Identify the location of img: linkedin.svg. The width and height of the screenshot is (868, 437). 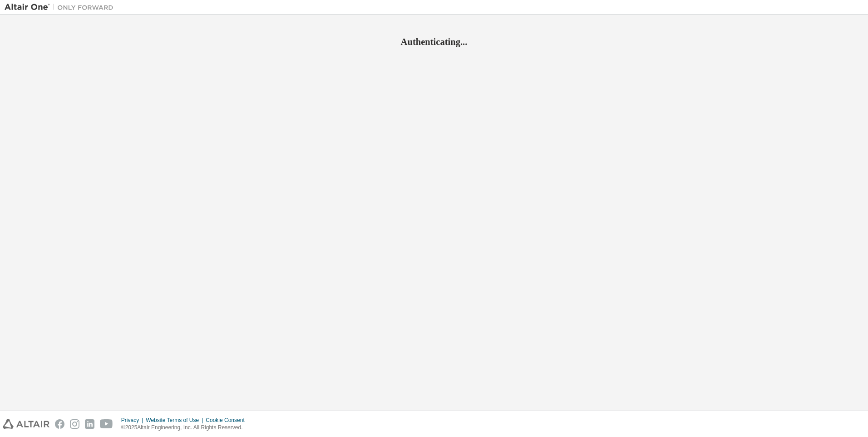
(89, 424).